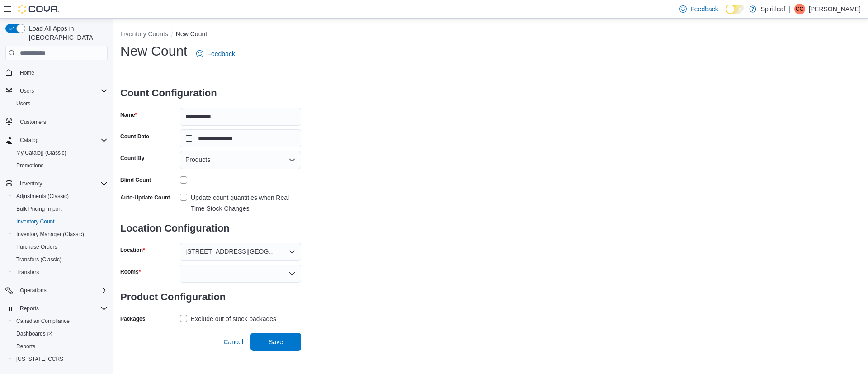 The height and width of the screenshot is (374, 868). Describe the element at coordinates (210, 297) in the screenshot. I see `h3: Product Configuration` at that location.